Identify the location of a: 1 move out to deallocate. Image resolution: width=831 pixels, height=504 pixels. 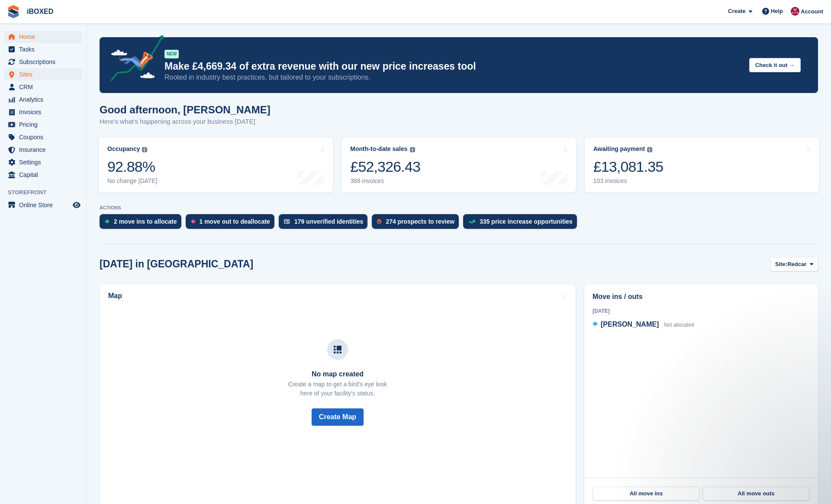
(232, 223).